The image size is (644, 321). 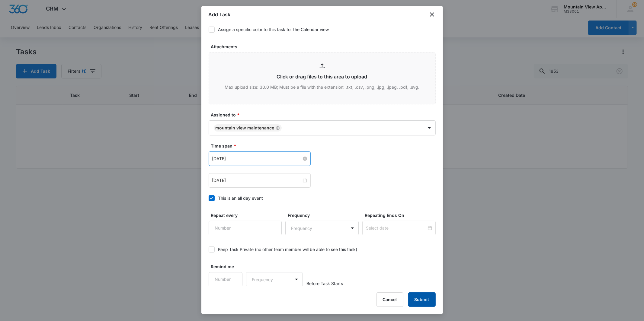 What do you see at coordinates (277, 128) in the screenshot?
I see `div: Remove Mountain View Maintenance` at bounding box center [277, 128].